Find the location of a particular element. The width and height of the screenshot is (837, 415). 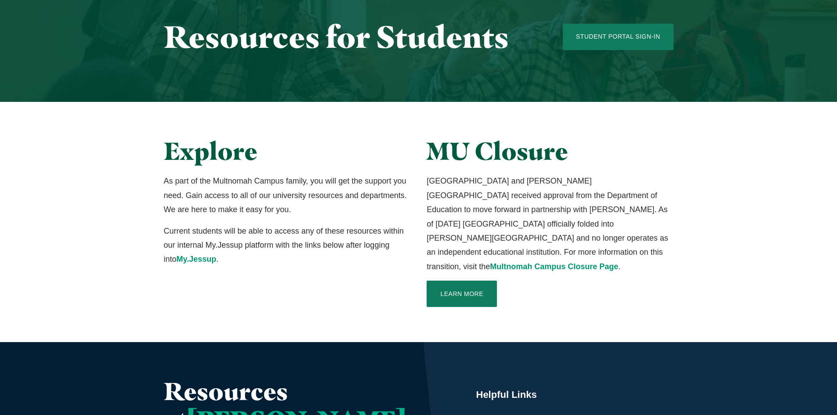

a: My.Jessup is located at coordinates (196, 259).